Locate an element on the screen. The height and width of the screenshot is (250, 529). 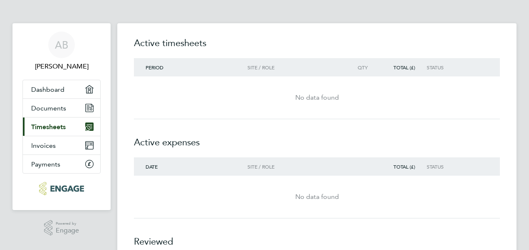
div: Date is located at coordinates (190, 167).